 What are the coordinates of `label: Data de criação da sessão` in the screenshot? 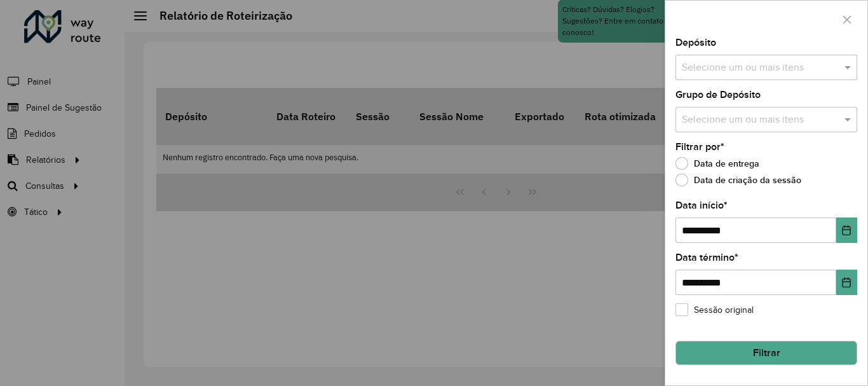 It's located at (738, 180).